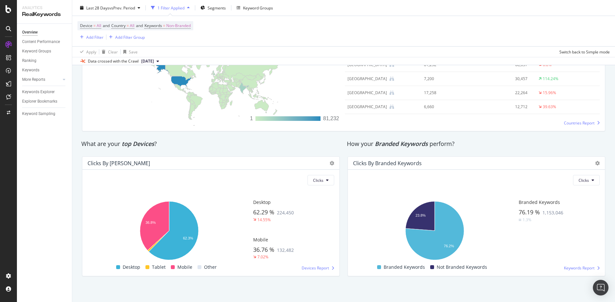 The height and width of the screenshot is (302, 615). Describe the element at coordinates (169, 231) in the screenshot. I see `div: A chart.` at that location.